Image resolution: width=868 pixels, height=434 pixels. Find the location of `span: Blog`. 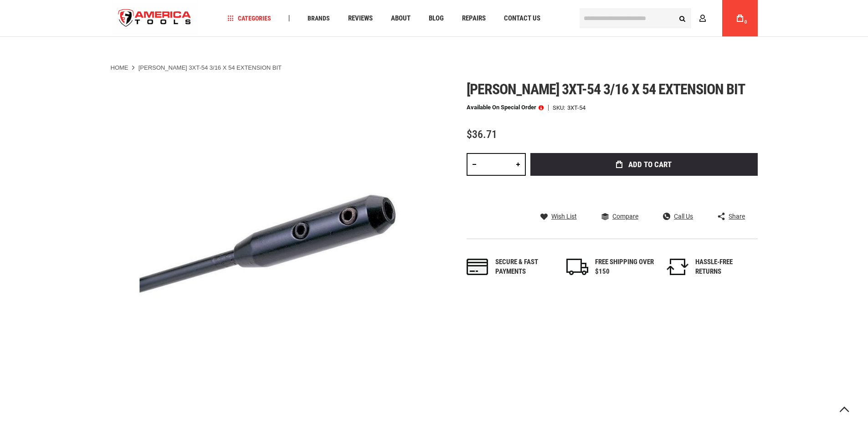

span: Blog is located at coordinates (436, 18).